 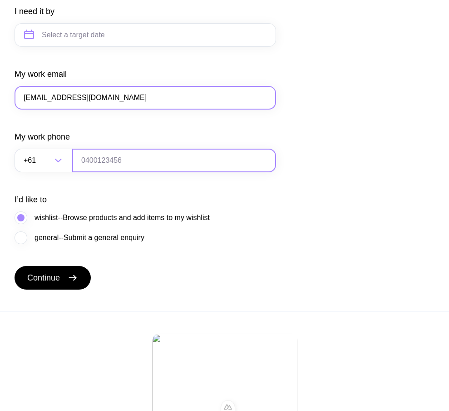 I want to click on input: you@email.com, so click(x=145, y=98).